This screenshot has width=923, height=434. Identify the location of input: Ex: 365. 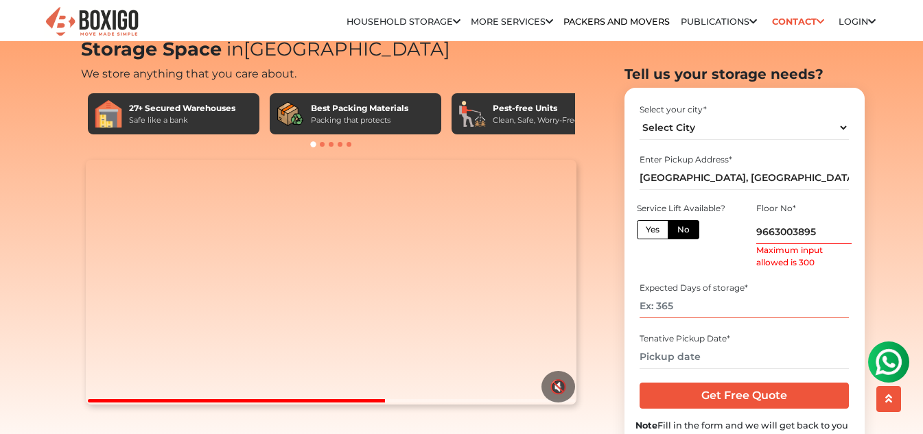
(744, 306).